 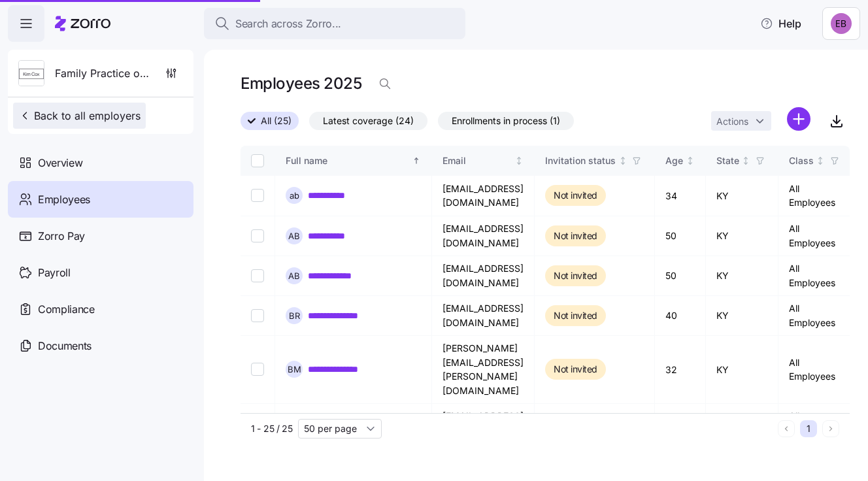 What do you see at coordinates (799, 119) in the screenshot?
I see `svg: add icon` at bounding box center [799, 119].